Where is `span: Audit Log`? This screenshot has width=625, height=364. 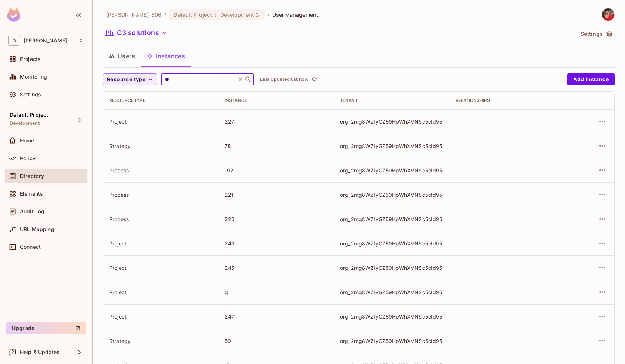 span: Audit Log is located at coordinates (32, 212).